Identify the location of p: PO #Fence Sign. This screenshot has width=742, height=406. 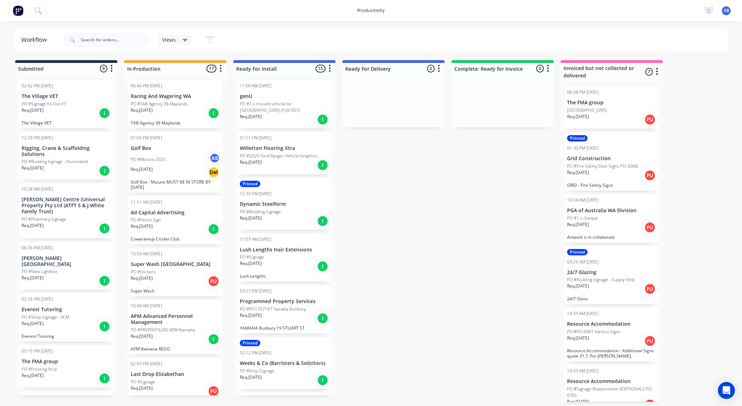
(146, 220).